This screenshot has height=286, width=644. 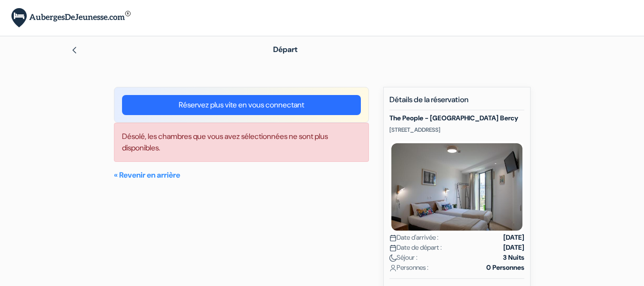 What do you see at coordinates (513, 257) in the screenshot?
I see `strong: 3 Nuits` at bounding box center [513, 257].